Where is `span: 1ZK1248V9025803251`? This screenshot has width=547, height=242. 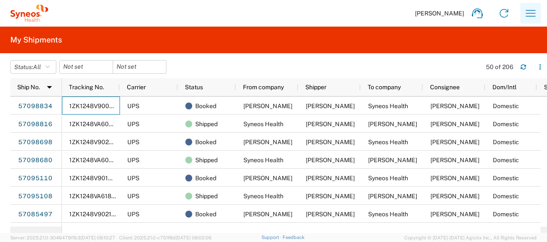
span: 1ZK1248V9025803251 is located at coordinates (101, 142).